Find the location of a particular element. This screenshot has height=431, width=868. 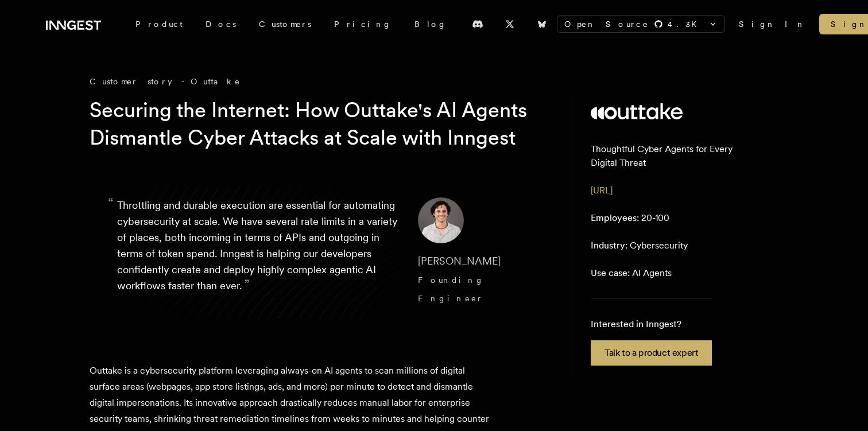

p: Interested in Inngest? is located at coordinates (651, 324).